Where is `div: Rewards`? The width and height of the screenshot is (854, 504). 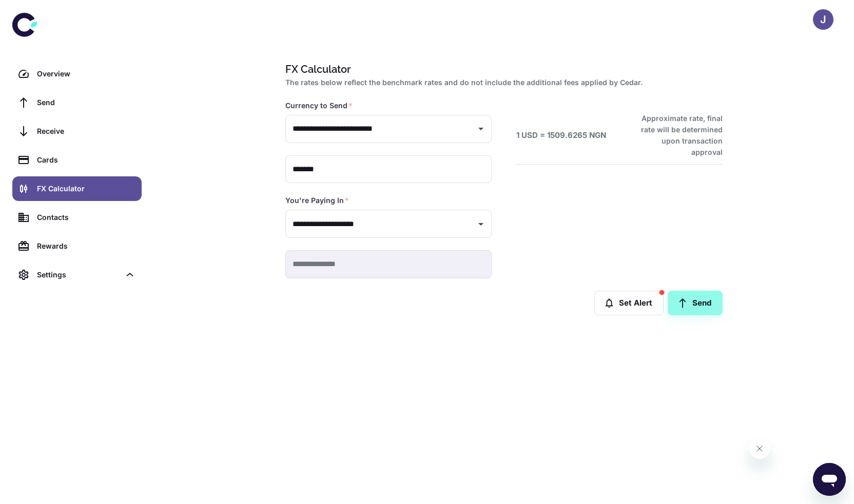 div: Rewards is located at coordinates (86, 246).